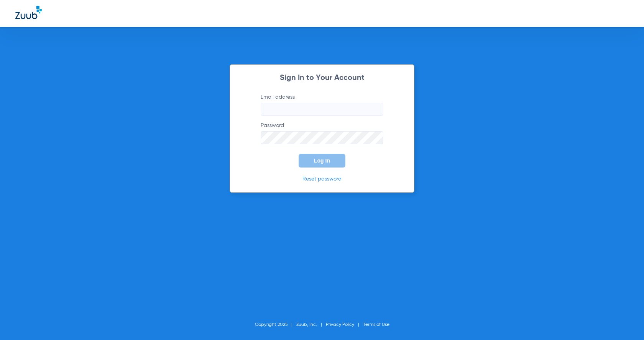 The image size is (644, 340). Describe the element at coordinates (322, 161) in the screenshot. I see `button: Log In` at that location.